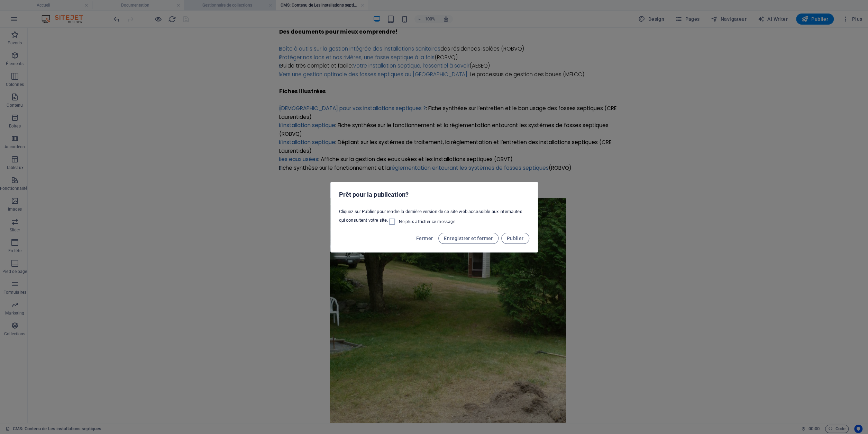 This screenshot has width=868, height=434. Describe the element at coordinates (515, 238) in the screenshot. I see `button: Publier` at that location.